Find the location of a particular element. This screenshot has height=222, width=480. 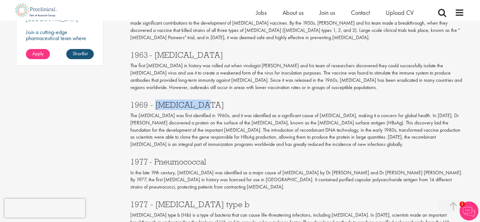

a: Upload CV is located at coordinates (400, 13).